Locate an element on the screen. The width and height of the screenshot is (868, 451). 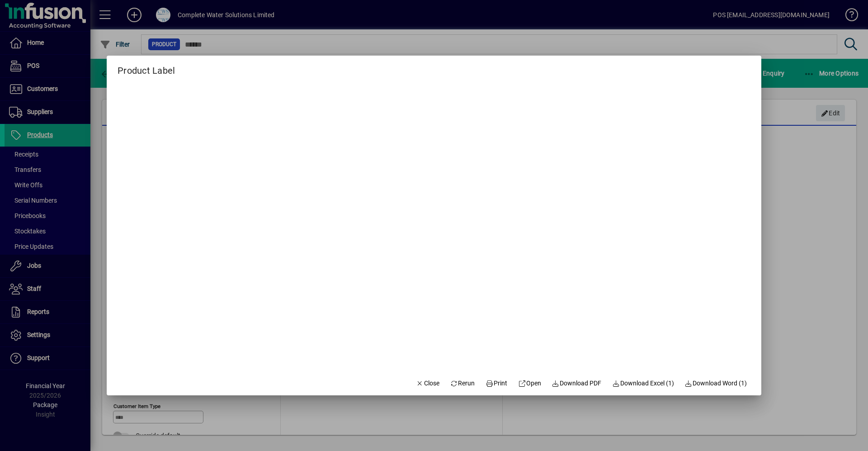
span: Close is located at coordinates (428, 383).